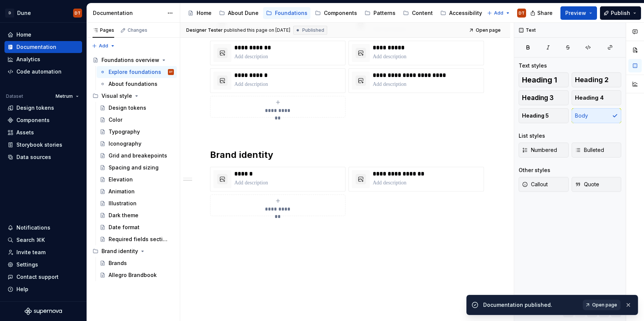 Image resolution: width=644 pixels, height=321 pixels. What do you see at coordinates (43, 252) in the screenshot?
I see `a: Invite team` at bounding box center [43, 252].